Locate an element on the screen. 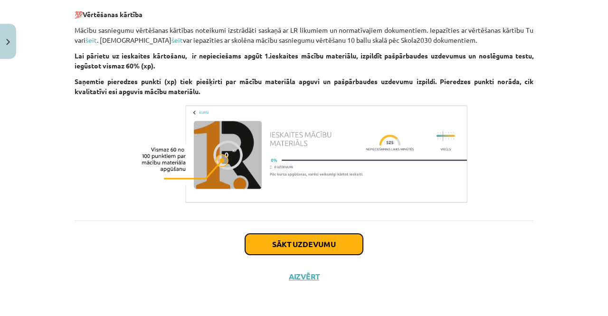 The height and width of the screenshot is (316, 608). button: Sākt uzdevumu is located at coordinates (304, 244).